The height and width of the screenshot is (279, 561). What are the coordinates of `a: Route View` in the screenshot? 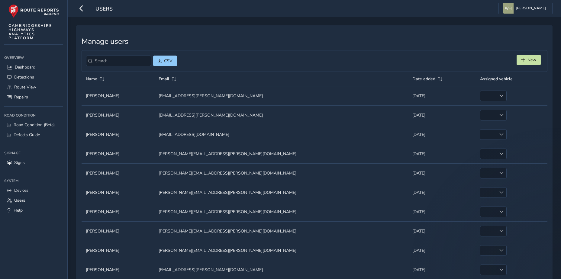 It's located at (34, 87).